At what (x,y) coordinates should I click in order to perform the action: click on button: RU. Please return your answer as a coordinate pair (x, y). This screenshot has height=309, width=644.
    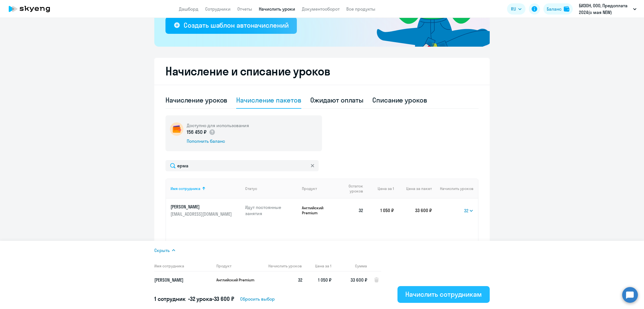
    Looking at the image, I should click on (516, 9).